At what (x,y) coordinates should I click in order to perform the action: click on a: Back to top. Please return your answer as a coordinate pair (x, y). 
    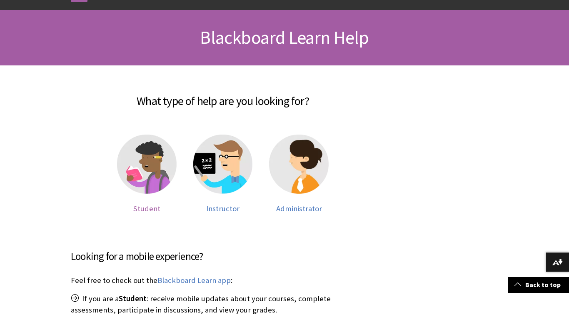
    Looking at the image, I should click on (538, 284).